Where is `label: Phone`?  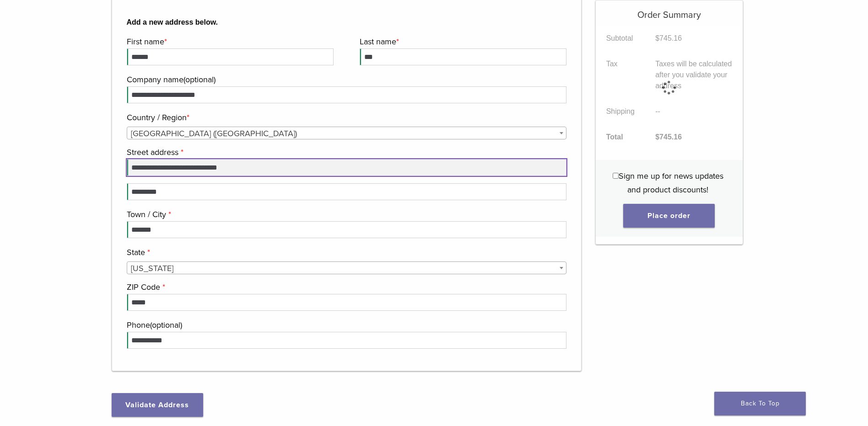
label: Phone is located at coordinates (346, 325).